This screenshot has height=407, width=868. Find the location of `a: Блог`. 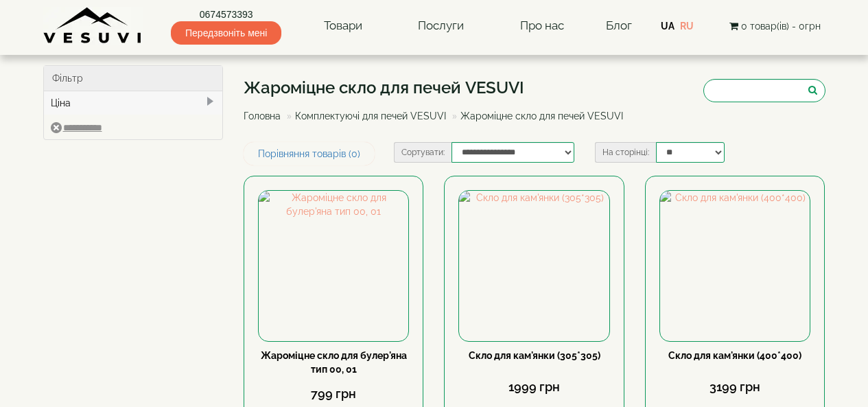

a: Блог is located at coordinates (619, 26).